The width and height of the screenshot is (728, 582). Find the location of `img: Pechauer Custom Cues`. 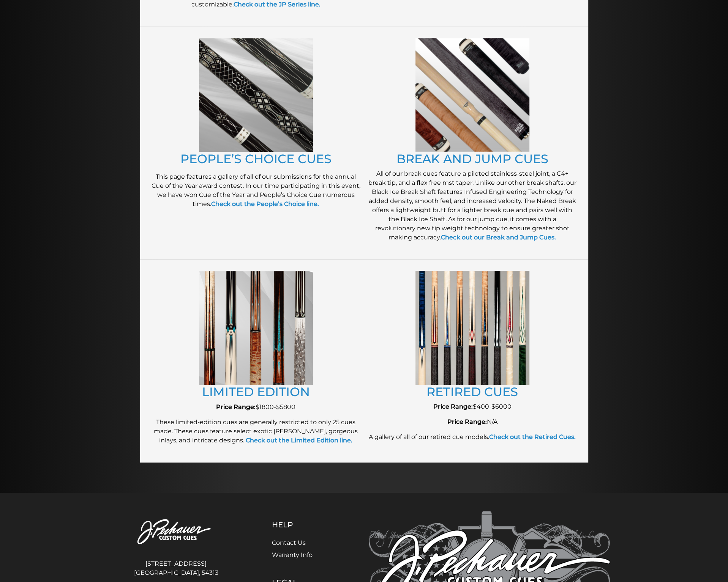

img: Pechauer Custom Cues is located at coordinates (176, 532).